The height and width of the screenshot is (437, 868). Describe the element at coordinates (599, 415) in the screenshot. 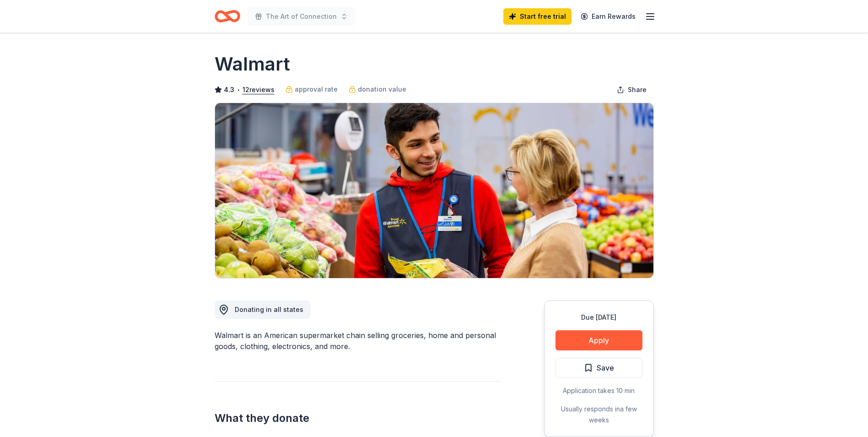

I see `div: Usually responds in a few weeks` at that location.